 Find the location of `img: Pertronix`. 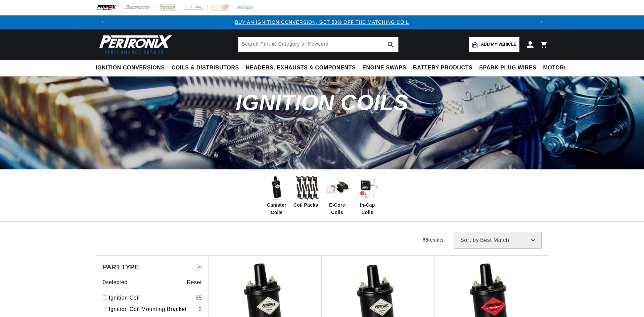

img: Pertronix is located at coordinates (134, 44).